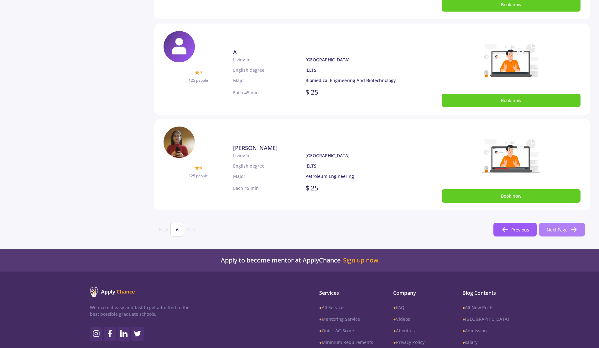  I want to click on a: ●Admission, so click(486, 330).